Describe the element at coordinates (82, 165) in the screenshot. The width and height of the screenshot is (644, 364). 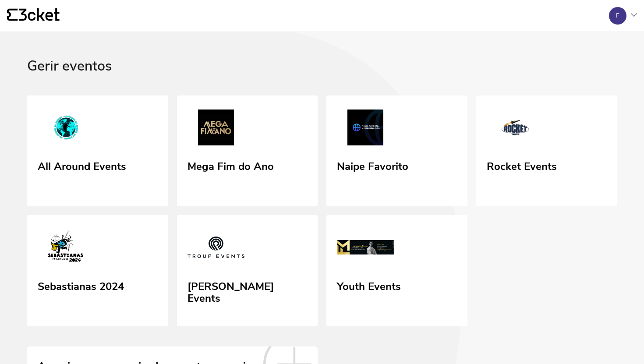
I see `div: All Around Events` at that location.